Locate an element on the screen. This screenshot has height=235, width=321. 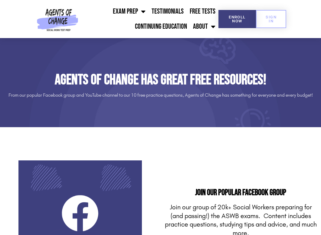
a: Enroll Now is located at coordinates (237, 19).